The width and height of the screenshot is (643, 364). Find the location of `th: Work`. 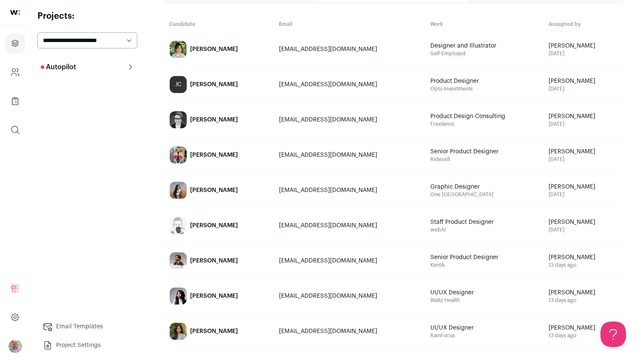

th: Work is located at coordinates (485, 24).